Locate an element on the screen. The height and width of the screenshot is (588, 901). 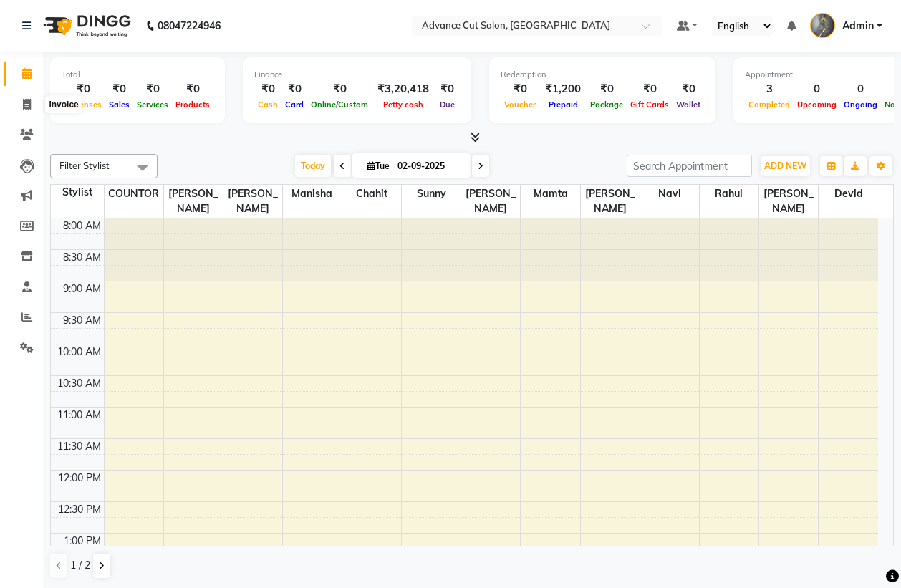
span: Tue is located at coordinates (378, 165).